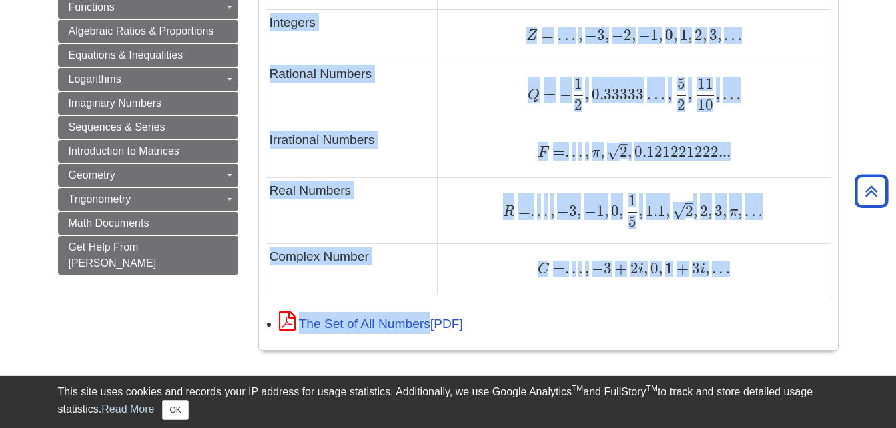 The height and width of the screenshot is (428, 896). I want to click on a: Imaginary Numbers, so click(148, 103).